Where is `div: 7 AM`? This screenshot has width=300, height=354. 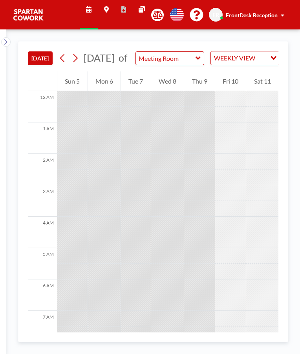
div: 7 AM is located at coordinates (42, 327).